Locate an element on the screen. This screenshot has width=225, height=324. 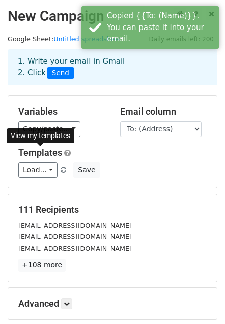
h5: Variables is located at coordinates (62, 112).